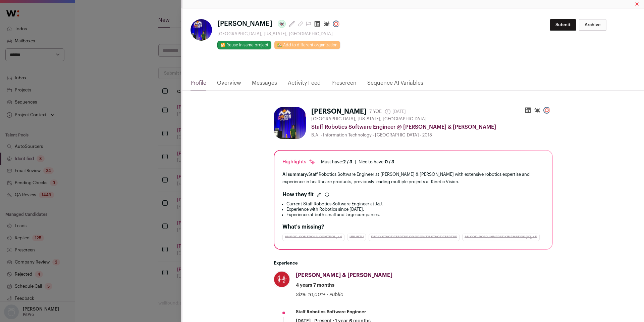 The image size is (644, 322). I want to click on button: Archive, so click(593, 25).